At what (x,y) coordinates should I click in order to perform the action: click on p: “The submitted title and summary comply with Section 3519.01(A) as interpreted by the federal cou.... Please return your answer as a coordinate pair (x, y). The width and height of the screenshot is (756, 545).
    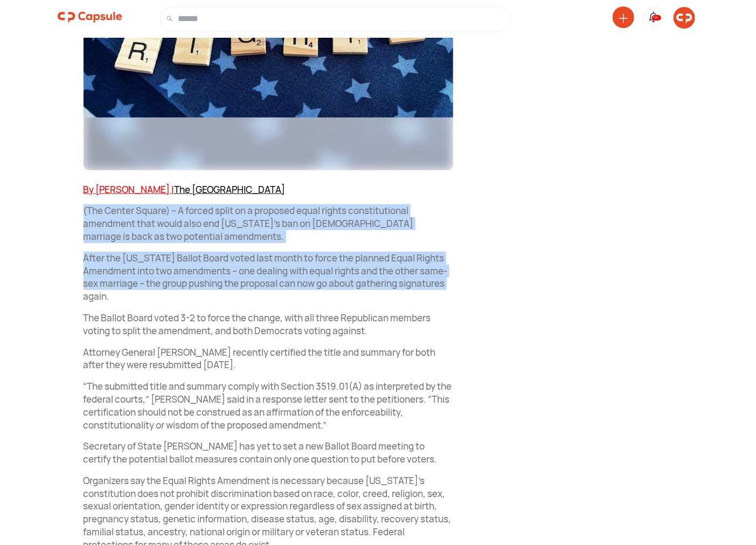
    Looking at the image, I should click on (268, 405).